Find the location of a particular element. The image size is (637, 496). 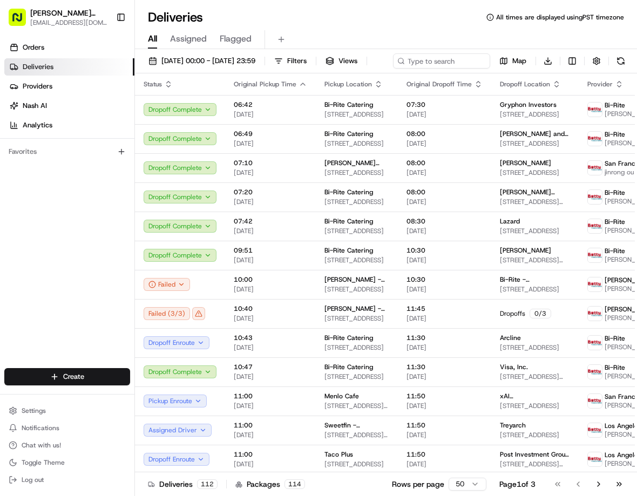

span: Views is located at coordinates (348, 61).